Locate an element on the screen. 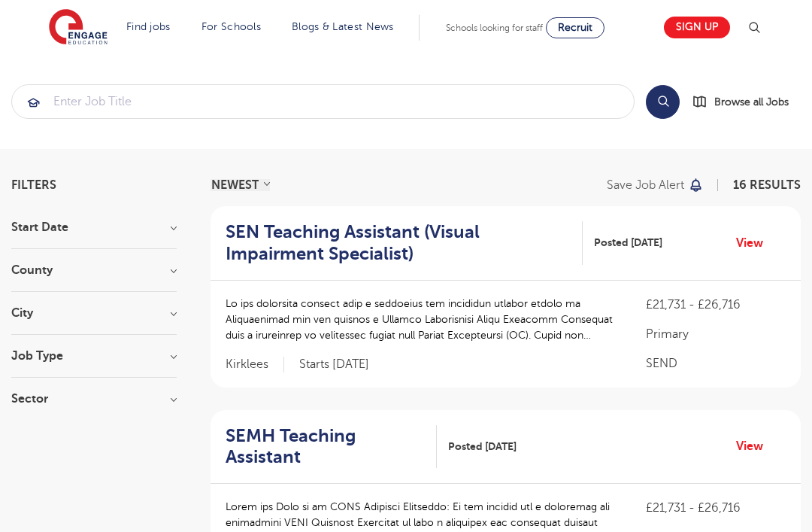 This screenshot has height=532, width=812. span: Kirklees is located at coordinates (255, 364).